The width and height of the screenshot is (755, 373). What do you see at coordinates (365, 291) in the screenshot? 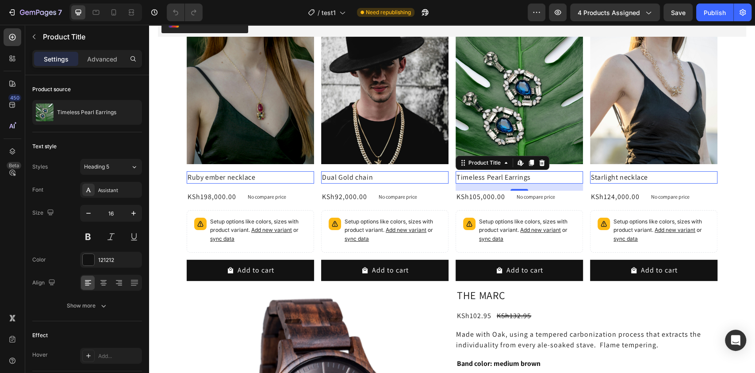
I see `div: KSh132.95` at bounding box center [365, 291].